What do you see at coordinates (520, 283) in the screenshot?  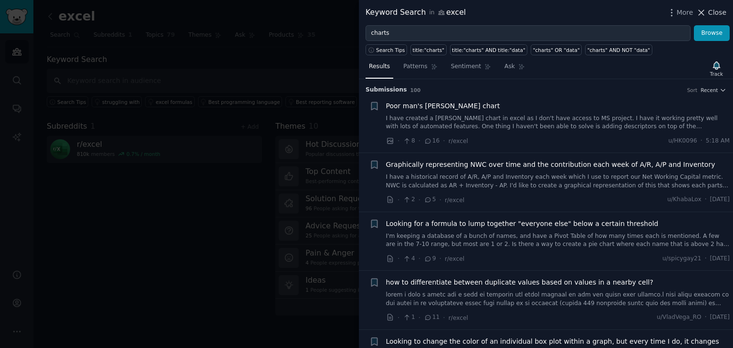 I see `span: how to differentiate between duplicate values based on values in a nearby cell?` at bounding box center [520, 283].